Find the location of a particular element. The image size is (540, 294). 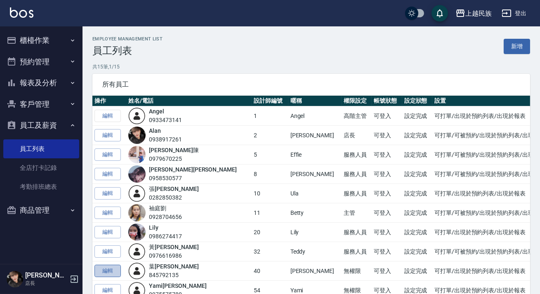

a: 袖庭劉 is located at coordinates (158, 208).